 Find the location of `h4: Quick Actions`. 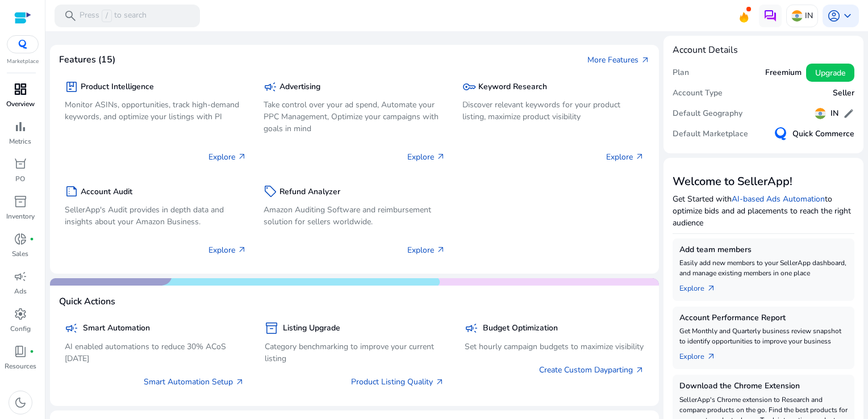

h4: Quick Actions is located at coordinates (87, 301).